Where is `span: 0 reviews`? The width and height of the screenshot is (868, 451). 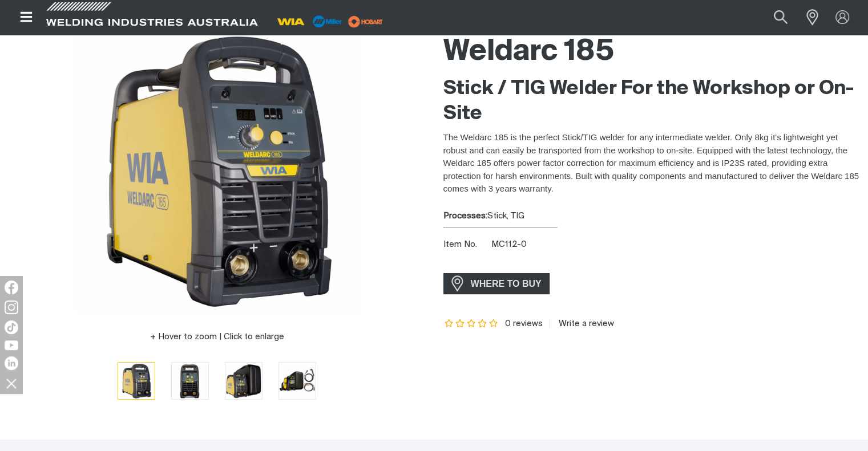 span: 0 reviews is located at coordinates (524, 323).